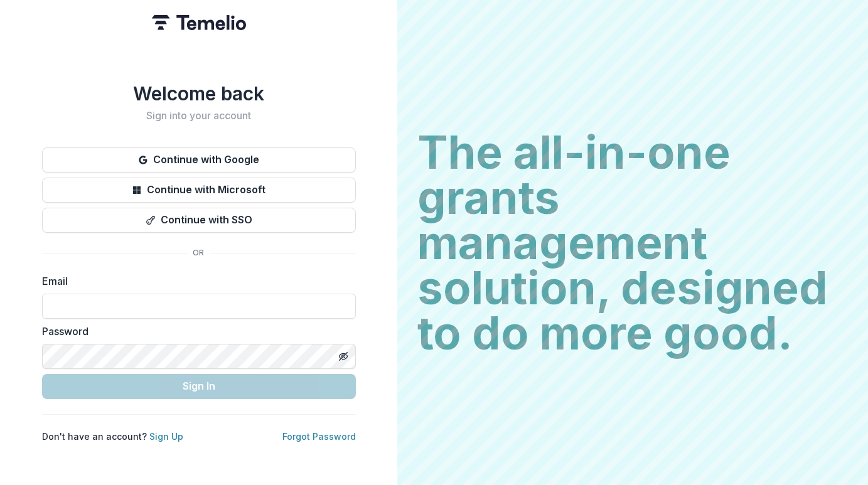  Describe the element at coordinates (195, 331) in the screenshot. I see `label: Password` at that location.